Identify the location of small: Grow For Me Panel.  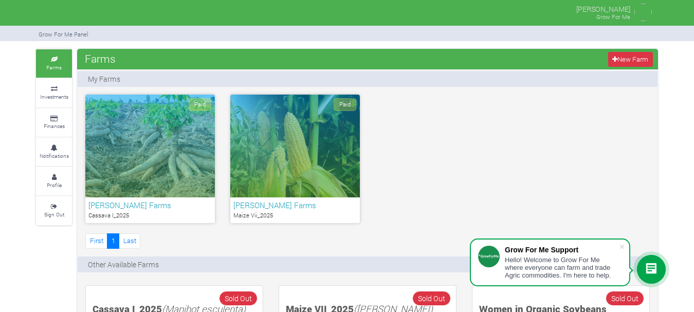
(63, 34).